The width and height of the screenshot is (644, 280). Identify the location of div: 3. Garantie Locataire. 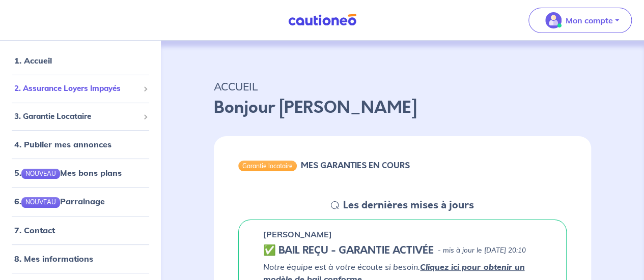
(80, 116).